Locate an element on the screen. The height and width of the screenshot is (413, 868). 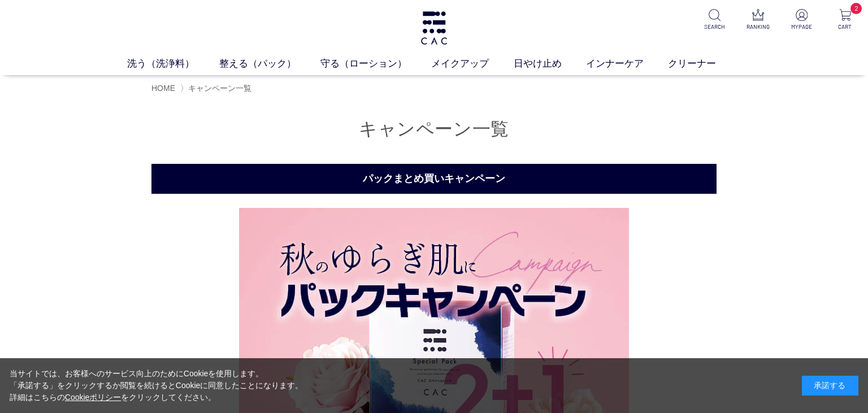
a: Cookieポリシー is located at coordinates (94, 397).